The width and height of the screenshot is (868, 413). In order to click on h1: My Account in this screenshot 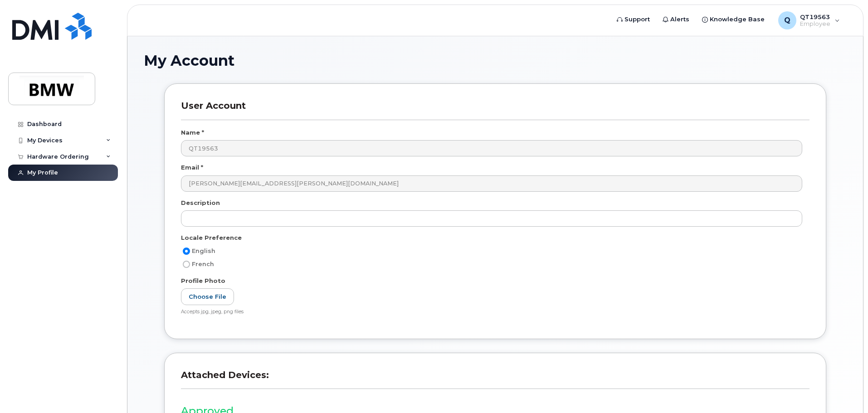, I will do `click(495, 60)`.